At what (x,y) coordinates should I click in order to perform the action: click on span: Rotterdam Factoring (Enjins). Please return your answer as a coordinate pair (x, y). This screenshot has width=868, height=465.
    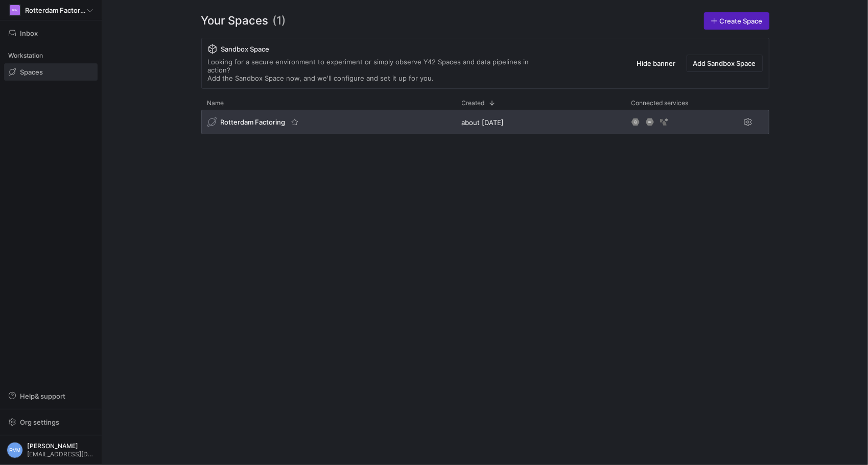
    Looking at the image, I should click on (56, 10).